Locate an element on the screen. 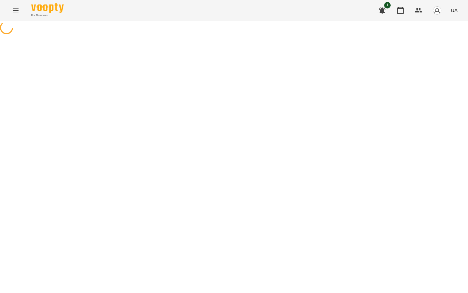 Image resolution: width=468 pixels, height=293 pixels. img: avatar_s.png is located at coordinates (437, 10).